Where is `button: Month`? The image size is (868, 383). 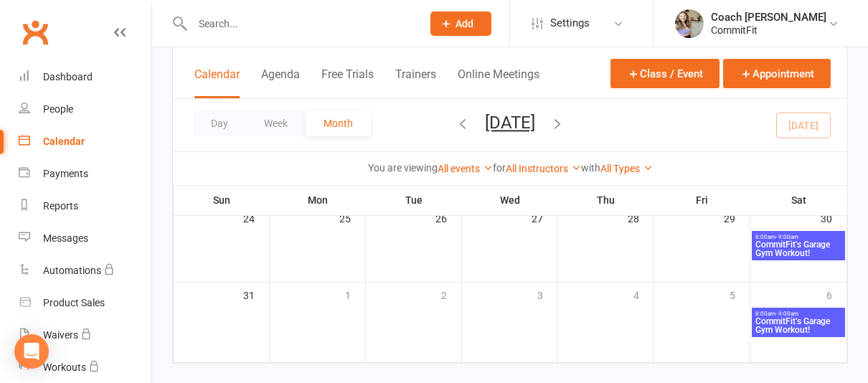 button: Month is located at coordinates (338, 123).